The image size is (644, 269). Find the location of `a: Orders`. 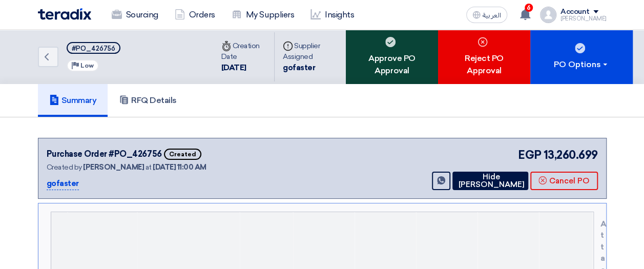

a: Orders is located at coordinates (195, 15).